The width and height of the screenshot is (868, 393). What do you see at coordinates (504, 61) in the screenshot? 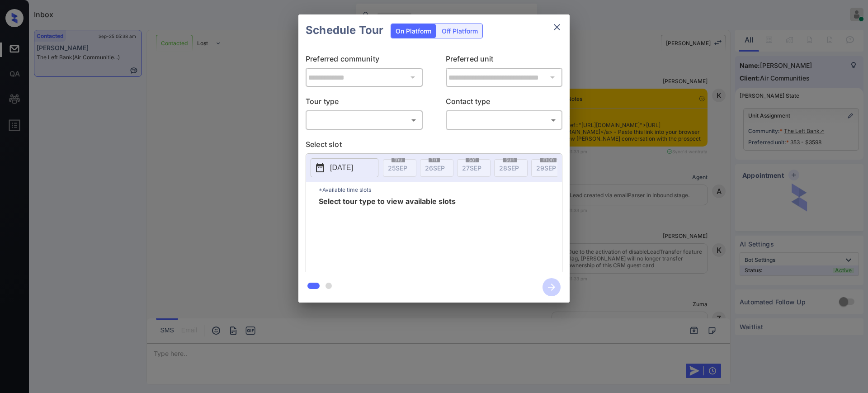
I see `p: Preferred unit` at bounding box center [504, 61].